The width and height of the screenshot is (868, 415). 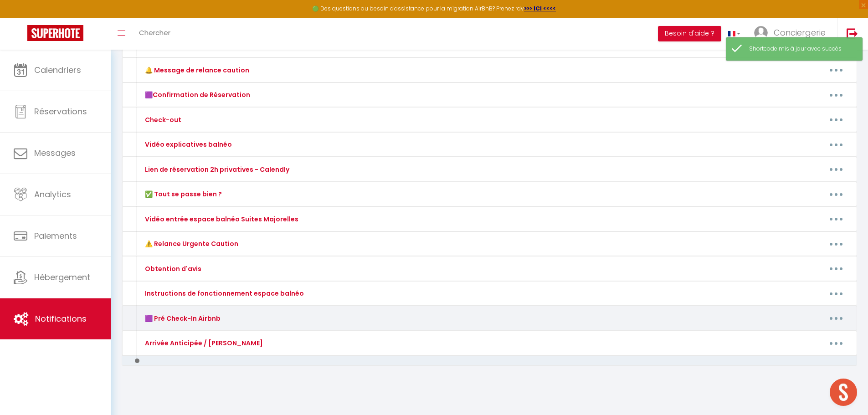 I want to click on span: Analytics, so click(x=52, y=194).